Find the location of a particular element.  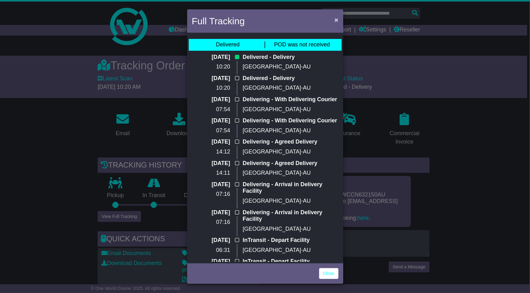

span: POD was not received is located at coordinates (302, 45).